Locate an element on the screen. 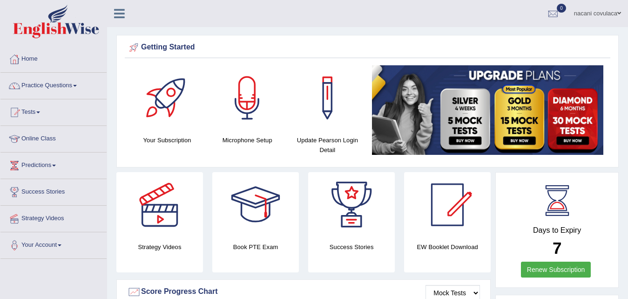  h4: Microphone Setup is located at coordinates (247, 140).